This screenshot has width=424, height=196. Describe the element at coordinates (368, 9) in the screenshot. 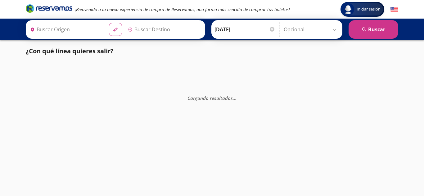

I see `span: Iniciar sesión` at that location.